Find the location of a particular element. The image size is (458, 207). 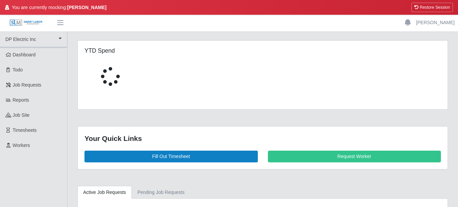

a: Active Job Requests is located at coordinates (105, 192).